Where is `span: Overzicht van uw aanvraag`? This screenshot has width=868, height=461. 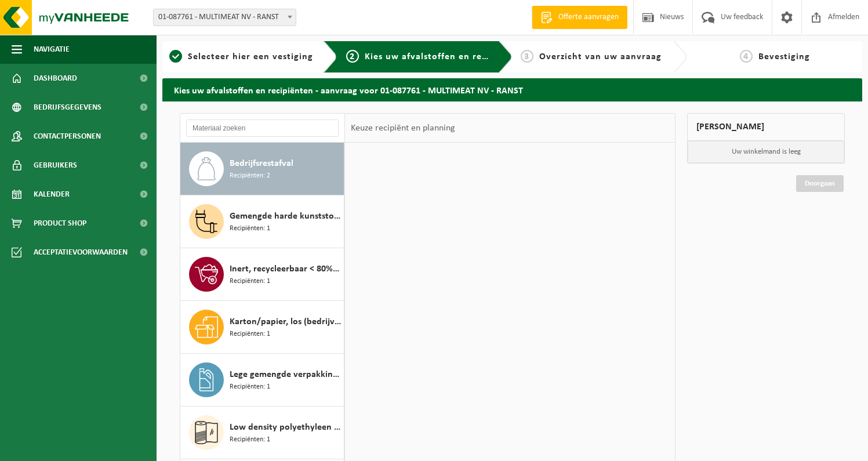 span: Overzicht van uw aanvraag is located at coordinates (600, 57).